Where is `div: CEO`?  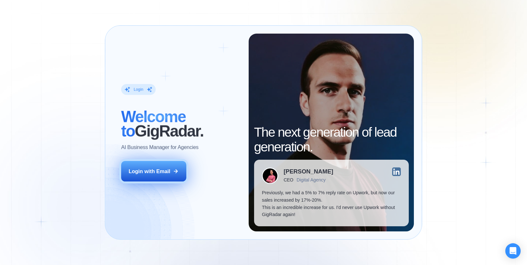
div: CEO is located at coordinates (288, 180).